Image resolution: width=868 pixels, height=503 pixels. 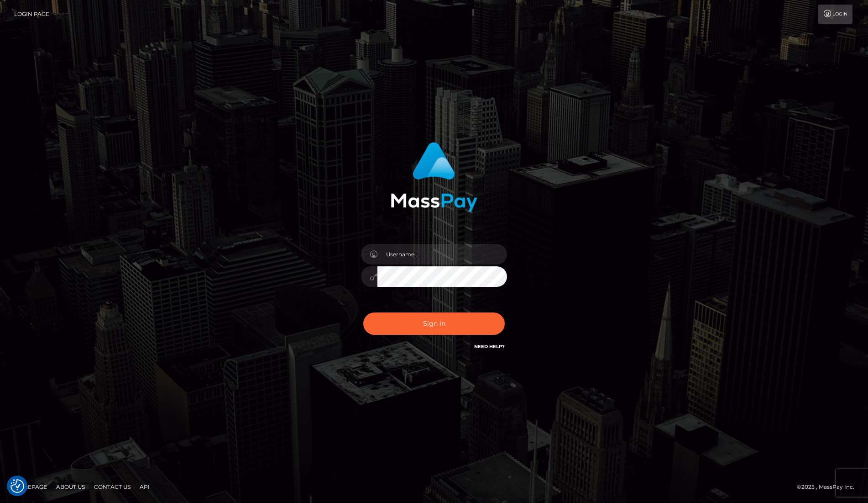 I want to click on input: Username..., so click(x=442, y=254).